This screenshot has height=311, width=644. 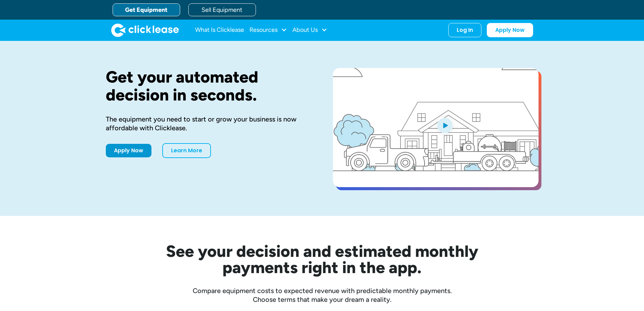 What do you see at coordinates (146, 10) in the screenshot?
I see `a: Get Equipment` at bounding box center [146, 10].